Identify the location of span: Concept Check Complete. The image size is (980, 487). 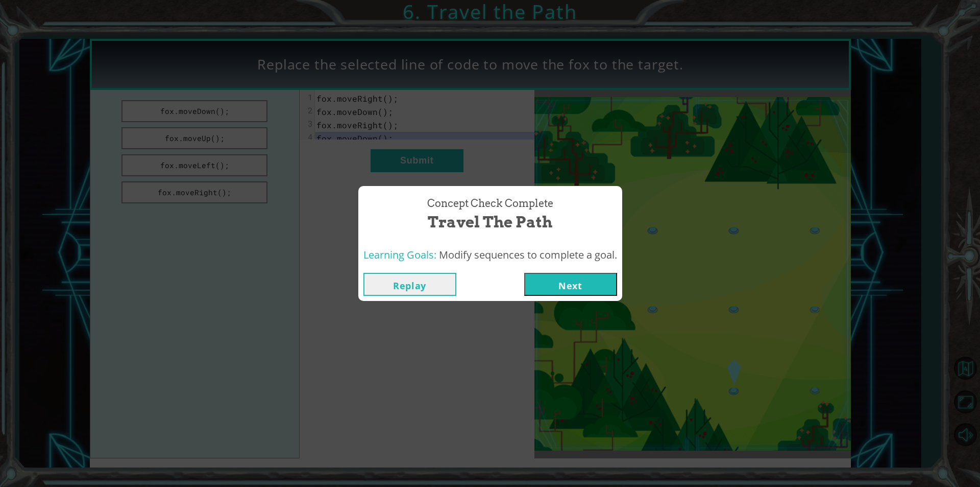
(490, 204).